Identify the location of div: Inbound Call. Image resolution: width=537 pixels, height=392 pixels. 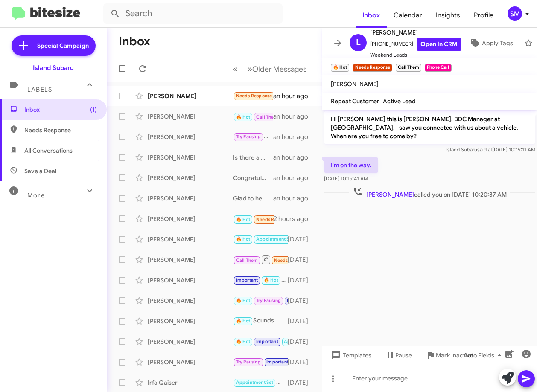
(260, 259).